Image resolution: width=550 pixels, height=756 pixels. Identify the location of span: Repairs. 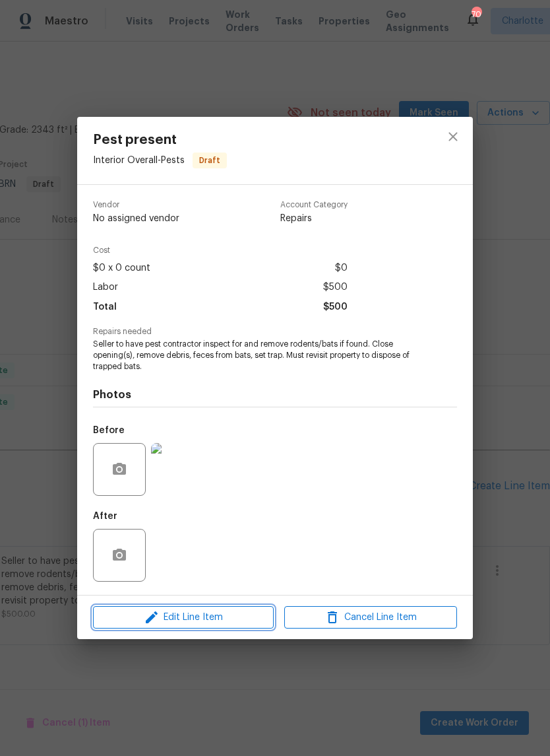
(314, 218).